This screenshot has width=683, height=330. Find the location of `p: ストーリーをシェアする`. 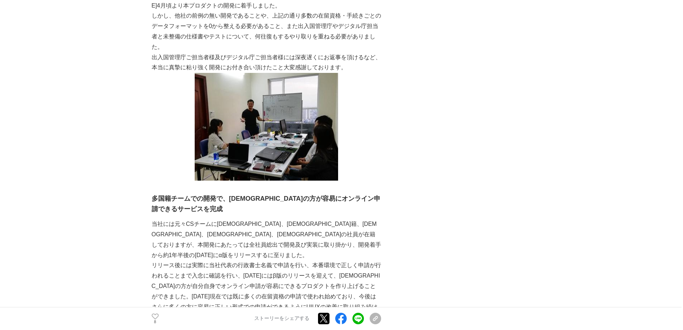

p: ストーリーをシェアする is located at coordinates (282, 318).